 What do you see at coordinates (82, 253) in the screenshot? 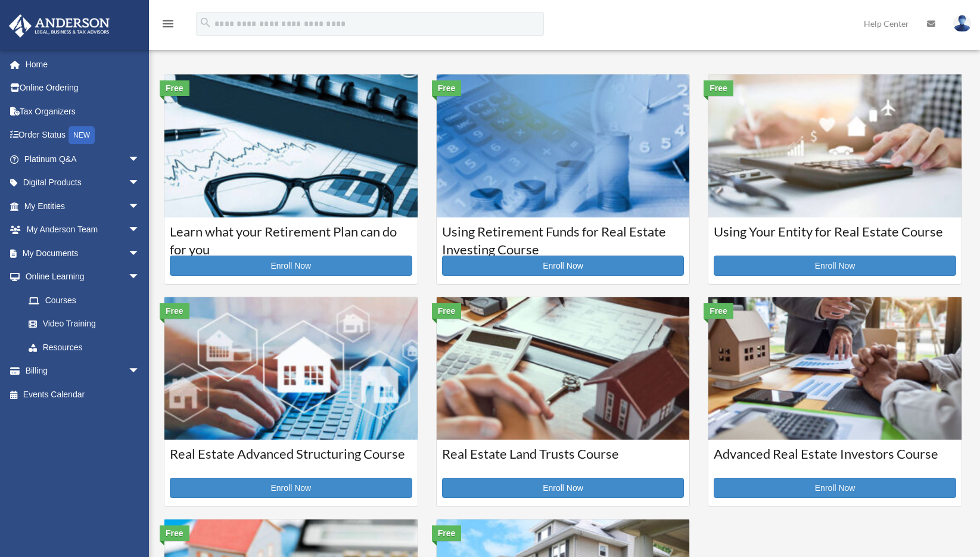
I see `a: My Documentsarrow_drop_down` at bounding box center [82, 253].